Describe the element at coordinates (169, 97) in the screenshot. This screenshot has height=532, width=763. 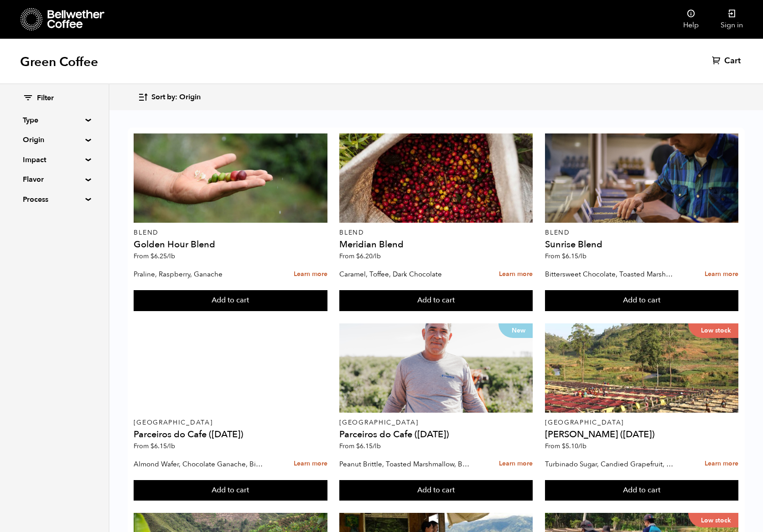
I see `button: Sort by: Origin` at that location.